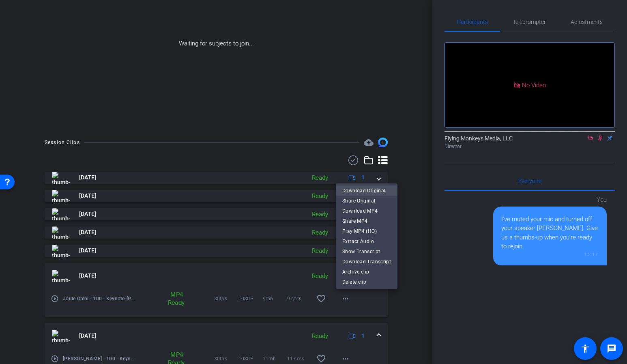 The height and width of the screenshot is (364, 627). What do you see at coordinates (366, 231) in the screenshot?
I see `span: Play MP4 (HQ)` at bounding box center [366, 231].